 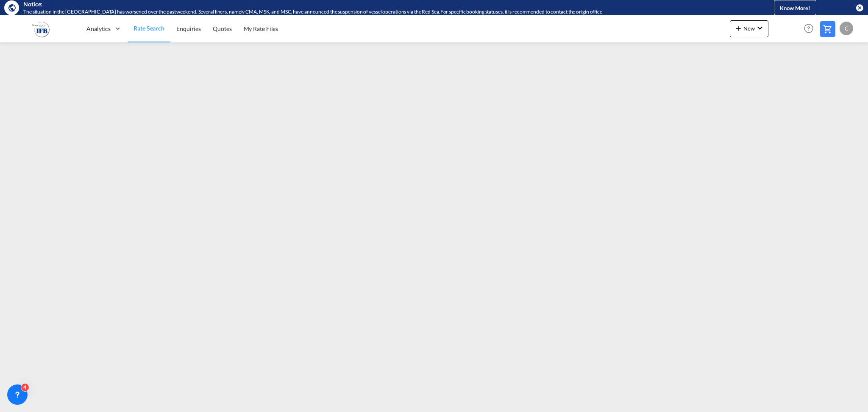 What do you see at coordinates (149, 28) in the screenshot?
I see `a: Rate Search` at bounding box center [149, 28].